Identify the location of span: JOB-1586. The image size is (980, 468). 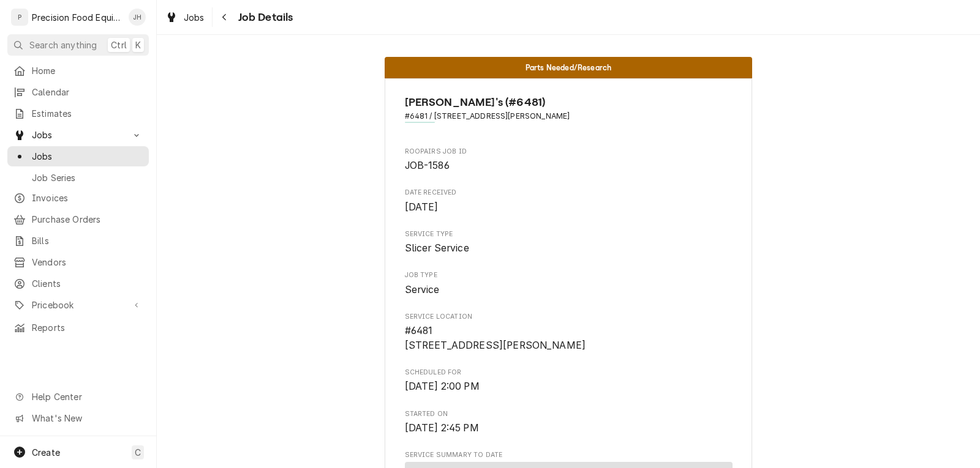
(427, 165).